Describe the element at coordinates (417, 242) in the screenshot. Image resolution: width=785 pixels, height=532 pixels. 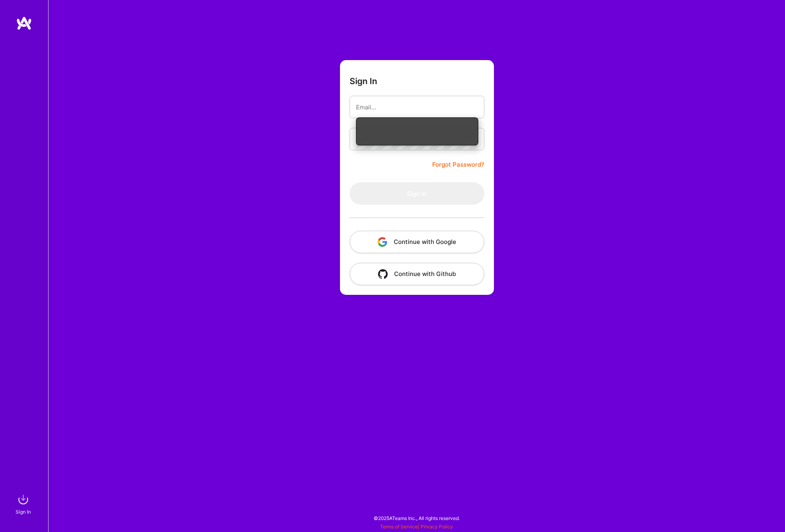
I see `button: Continue with Google` at that location.